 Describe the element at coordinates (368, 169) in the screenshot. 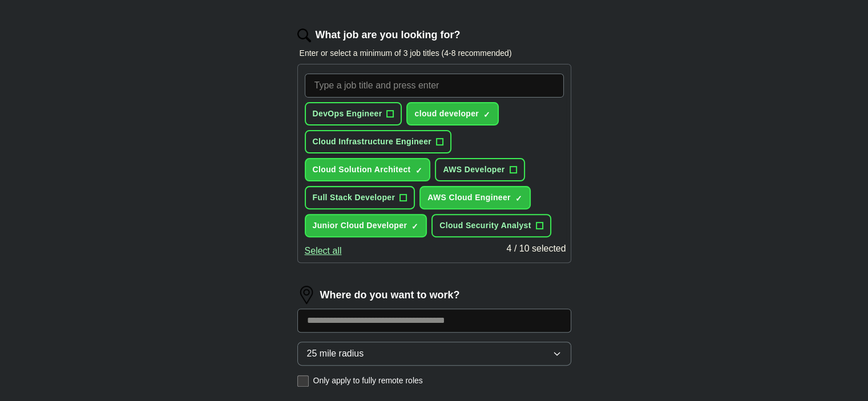

I see `button: Cloud Solution Architect✓` at that location.